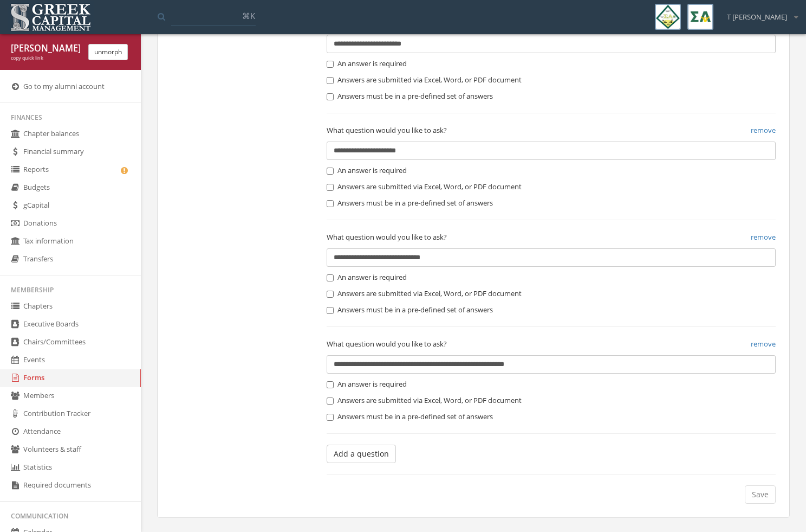 The height and width of the screenshot is (532, 806). I want to click on div: copy quick link, so click(46, 58).